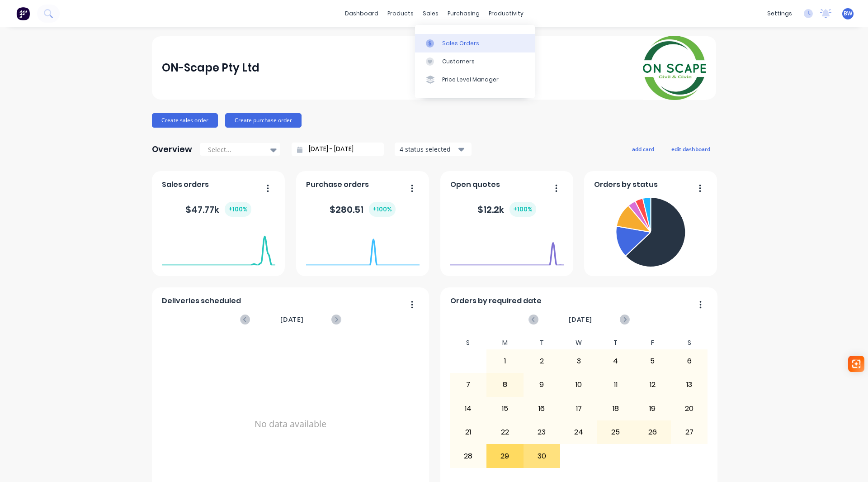 This screenshot has width=868, height=482. What do you see at coordinates (579, 409) in the screenshot?
I see `div: 17` at bounding box center [579, 409].